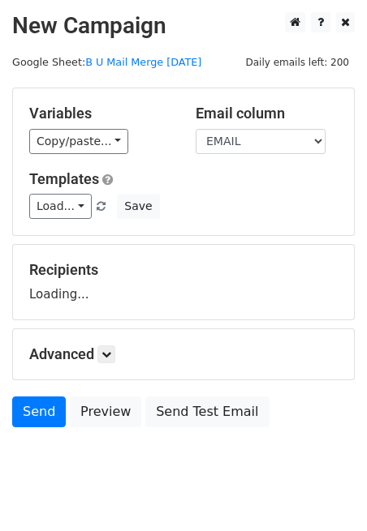  I want to click on h5: Advanced, so click(183, 355).